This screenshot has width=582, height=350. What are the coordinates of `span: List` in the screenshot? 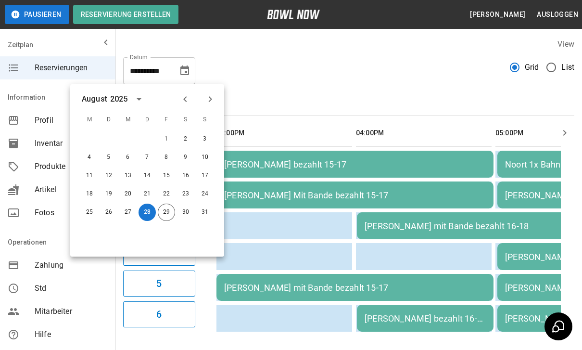 It's located at (568, 67).